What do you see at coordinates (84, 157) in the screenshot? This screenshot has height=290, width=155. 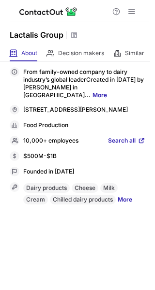 I see `div: $500M-$1B` at bounding box center [84, 157].